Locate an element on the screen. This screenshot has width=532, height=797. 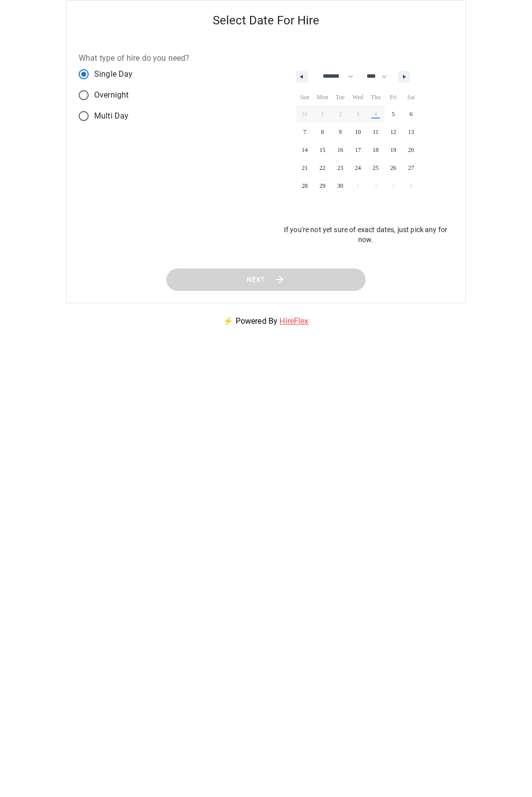
span: 4 is located at coordinates (376, 114).